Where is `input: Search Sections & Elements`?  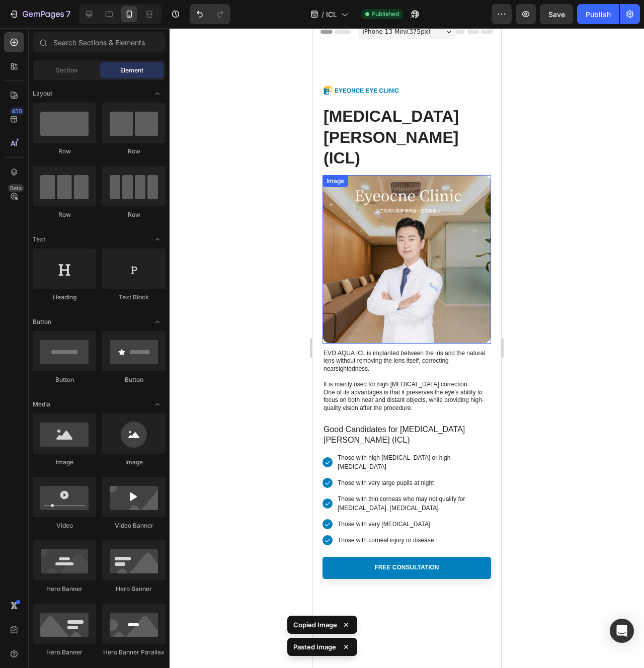 input: Search Sections & Elements is located at coordinates (99, 42).